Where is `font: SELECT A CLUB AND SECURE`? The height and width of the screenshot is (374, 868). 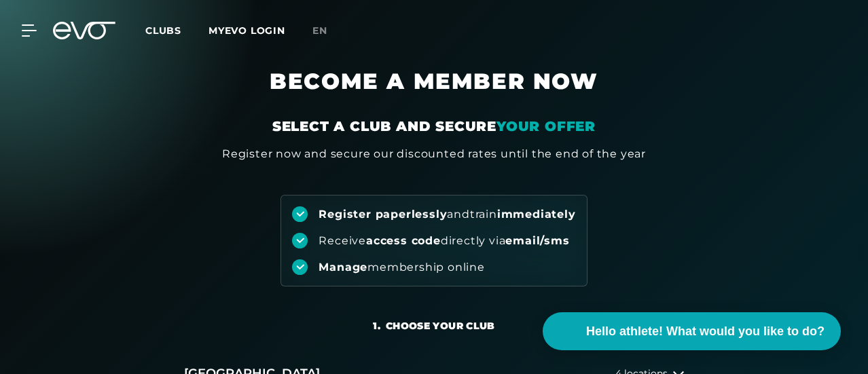 font: SELECT A CLUB AND SECURE is located at coordinates (384, 126).